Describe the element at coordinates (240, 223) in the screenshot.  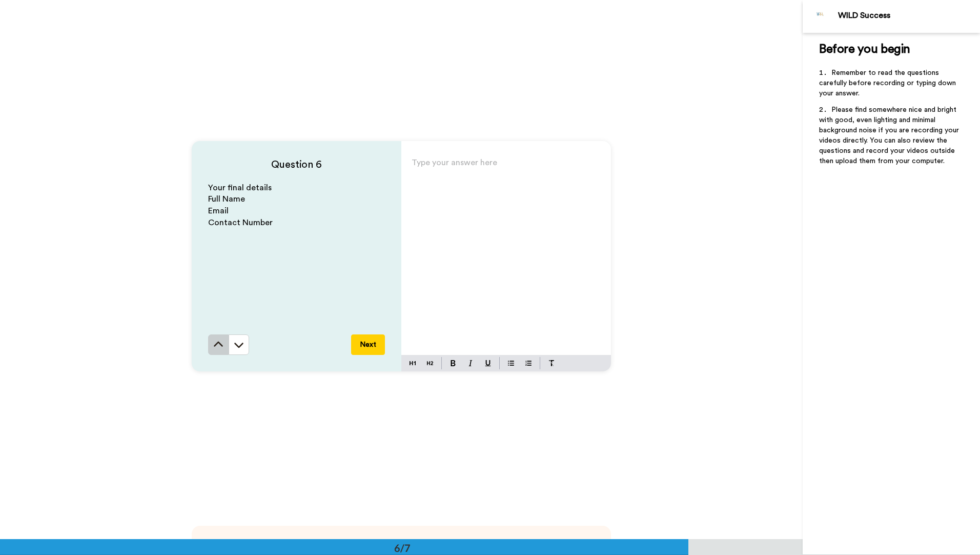
I see `span: Contact Number` at that location.